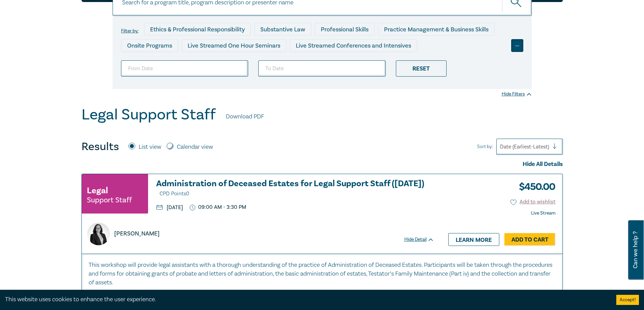 This screenshot has width=644, height=310. What do you see at coordinates (322, 165) in the screenshot?
I see `div: Hide All Details` at bounding box center [322, 165].